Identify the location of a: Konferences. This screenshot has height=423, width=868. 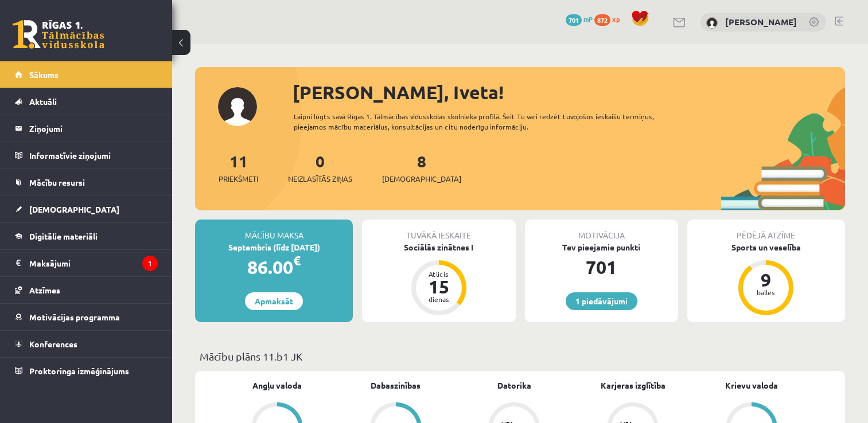
(86, 344).